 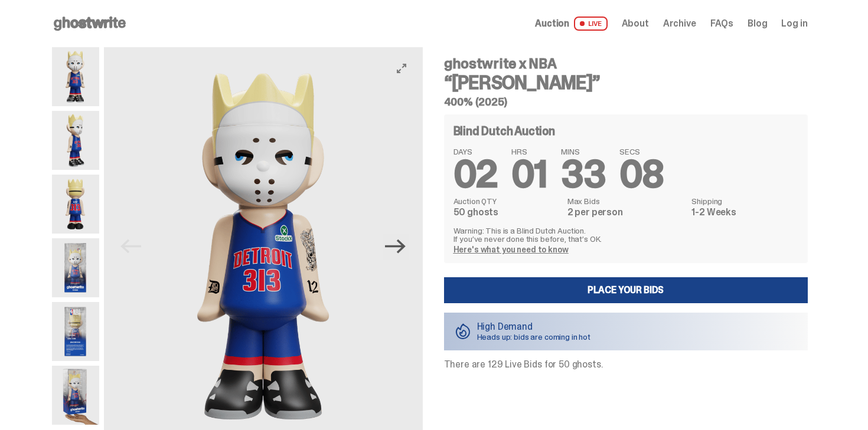 What do you see at coordinates (636, 24) in the screenshot?
I see `span: About` at bounding box center [636, 24].